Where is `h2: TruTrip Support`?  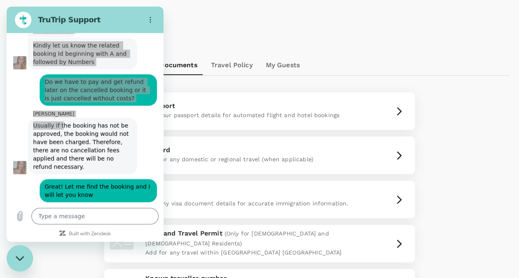 h2: TruTrip Support is located at coordinates (82, 13).